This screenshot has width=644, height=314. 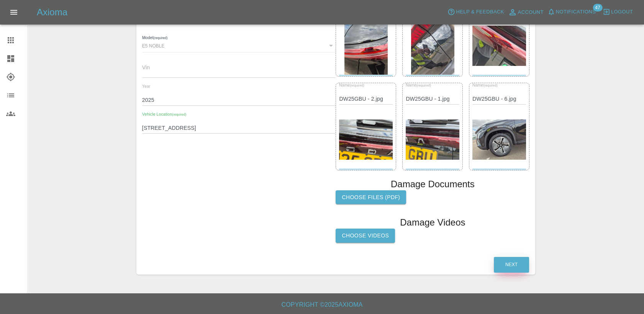 I want to click on label: Choose files (pdf), so click(x=371, y=197).